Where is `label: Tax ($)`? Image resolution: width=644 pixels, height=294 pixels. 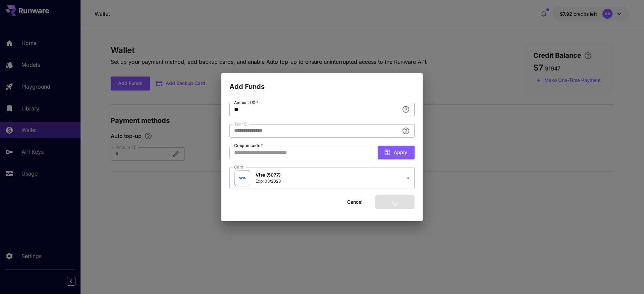
label: Tax ($) is located at coordinates (241, 124).